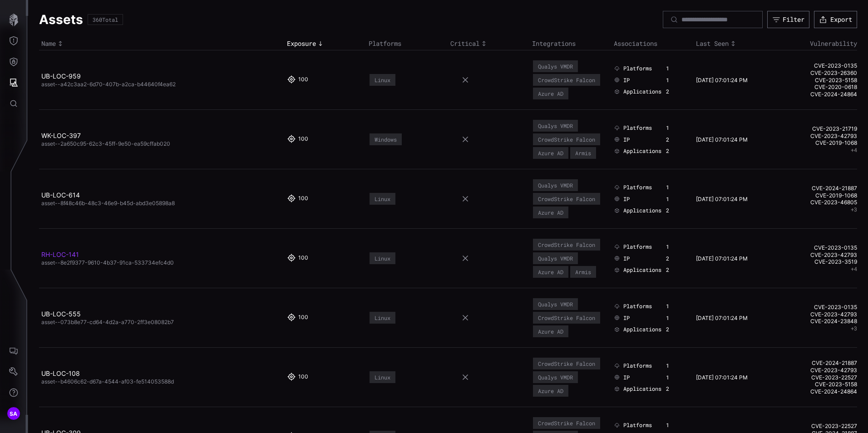 The height and width of the screenshot is (433, 868). Describe the element at coordinates (817, 262) in the screenshot. I see `a: CVE-2023-3519` at that location.